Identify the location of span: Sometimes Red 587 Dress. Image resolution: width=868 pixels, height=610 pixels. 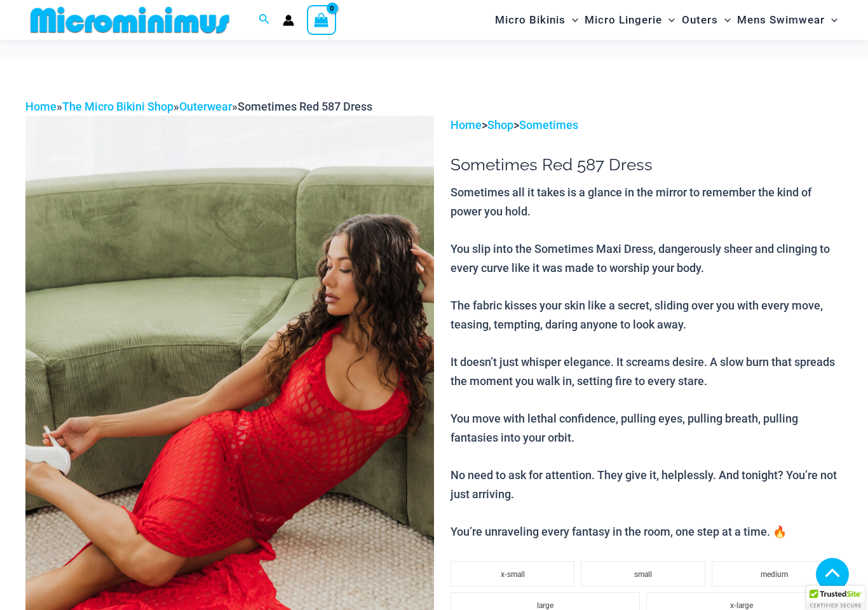
(305, 106).